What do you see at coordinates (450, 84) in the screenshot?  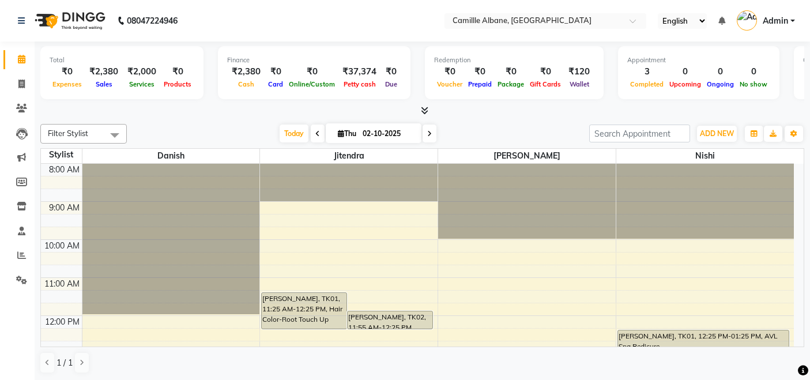 I see `span: Voucher` at bounding box center [450, 84].